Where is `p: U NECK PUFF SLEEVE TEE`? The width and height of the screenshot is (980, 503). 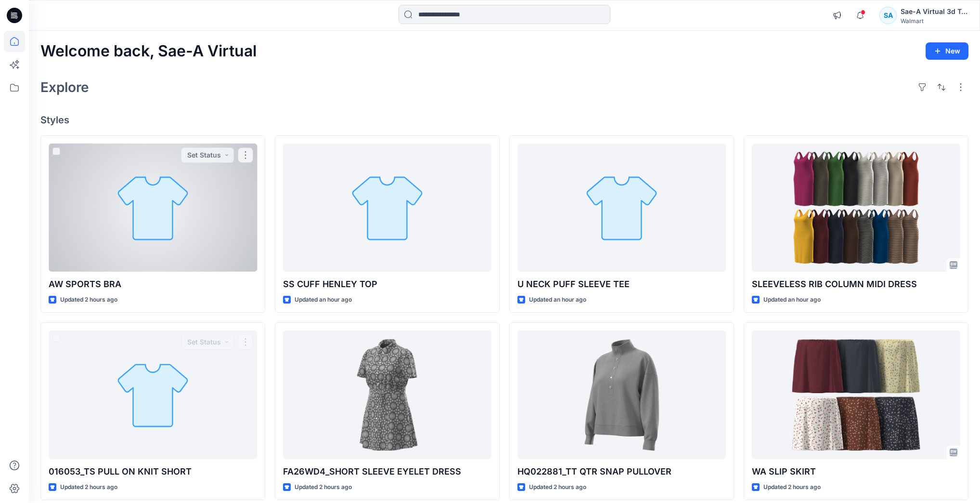
p: U NECK PUFF SLEEVE TEE is located at coordinates (622, 284).